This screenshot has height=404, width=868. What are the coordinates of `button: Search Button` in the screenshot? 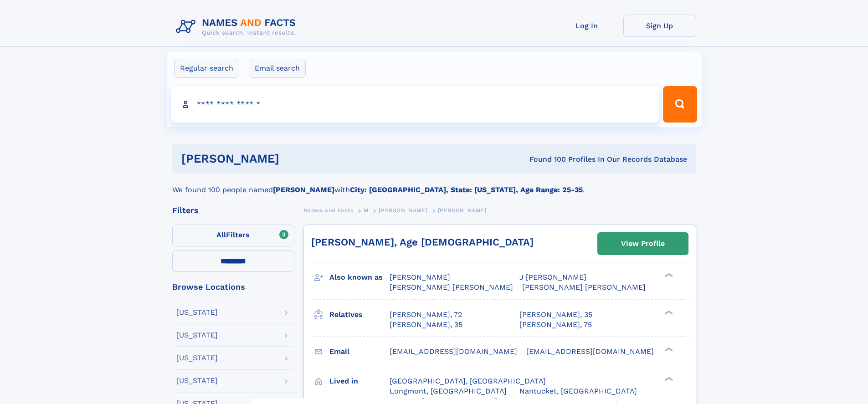 It's located at (680, 104).